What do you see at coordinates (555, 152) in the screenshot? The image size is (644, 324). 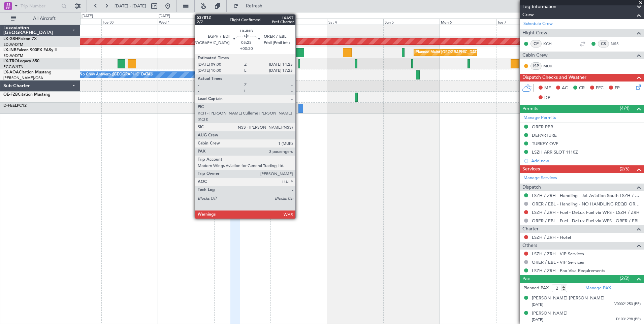 I see `div: LSZH ARR SLOT 1110Z` at bounding box center [555, 152].